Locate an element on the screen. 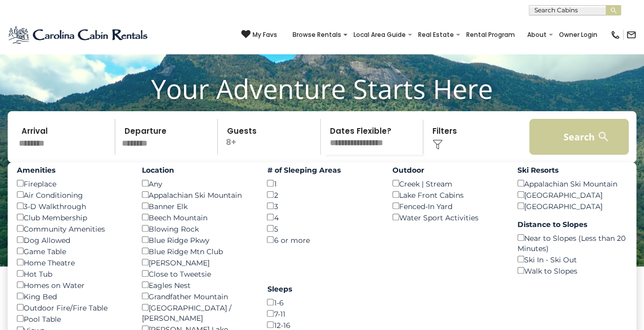 The image size is (644, 330). div: Game Table is located at coordinates (71, 251).